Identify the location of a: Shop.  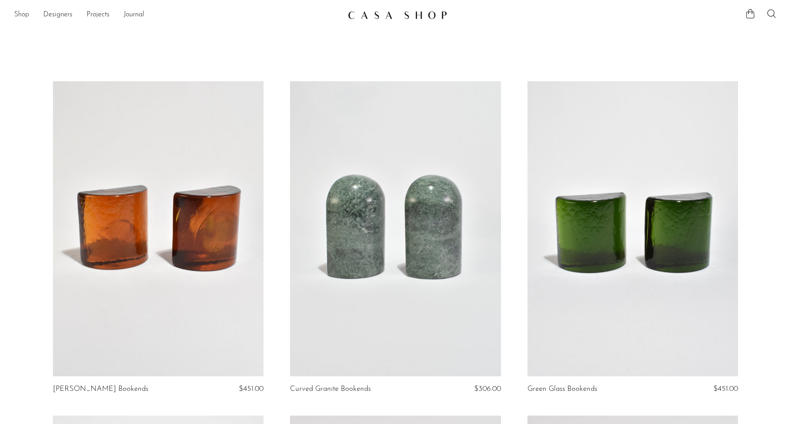
(22, 15).